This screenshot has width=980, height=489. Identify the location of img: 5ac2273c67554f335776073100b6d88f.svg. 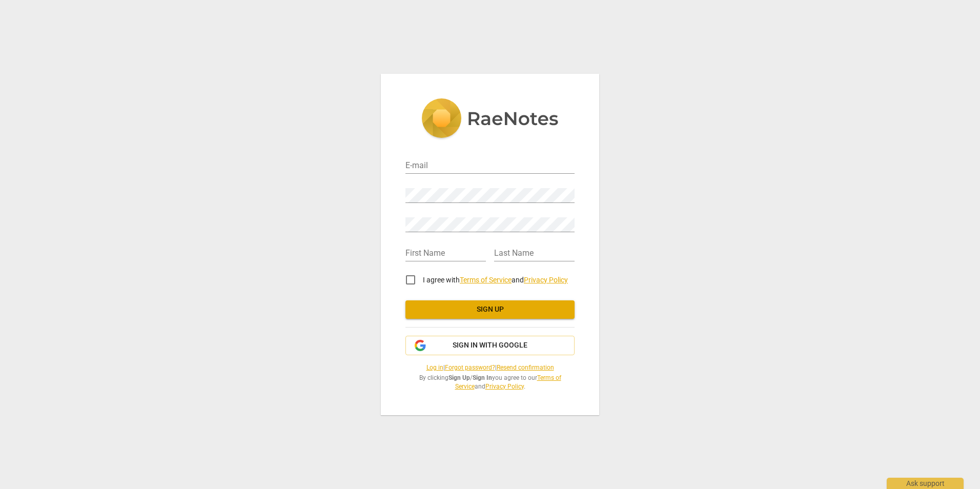
(490, 119).